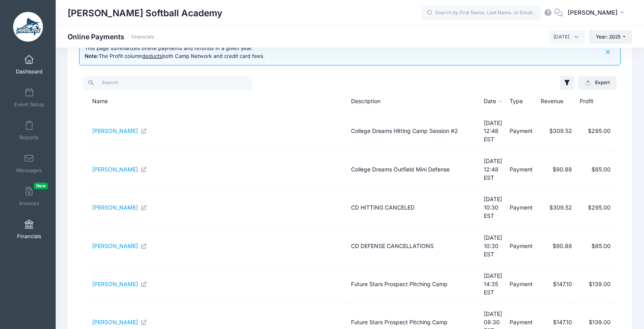  I want to click on button: Year: 2025, so click(610, 37).